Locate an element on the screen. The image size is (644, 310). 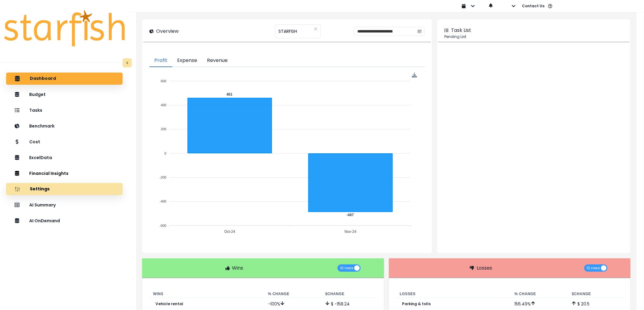
tspan: -400 is located at coordinates (163, 201).